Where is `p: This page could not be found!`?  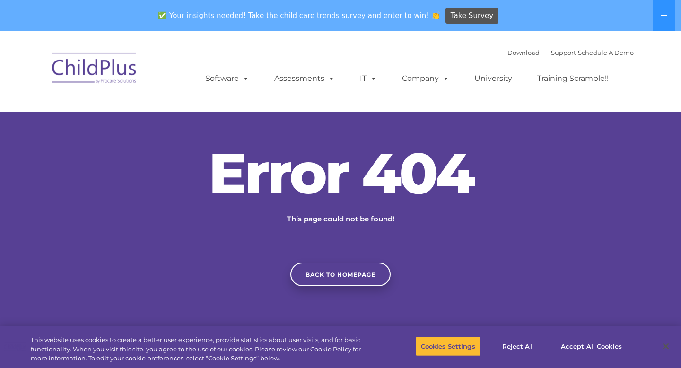
p: This page could not be found! is located at coordinates (341, 219).